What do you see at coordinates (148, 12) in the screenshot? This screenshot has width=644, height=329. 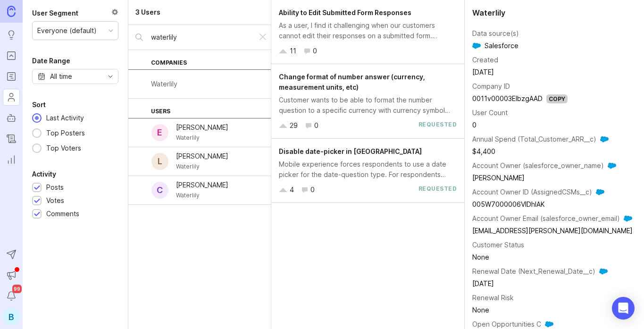 I see `div: 3 Users` at bounding box center [148, 12].